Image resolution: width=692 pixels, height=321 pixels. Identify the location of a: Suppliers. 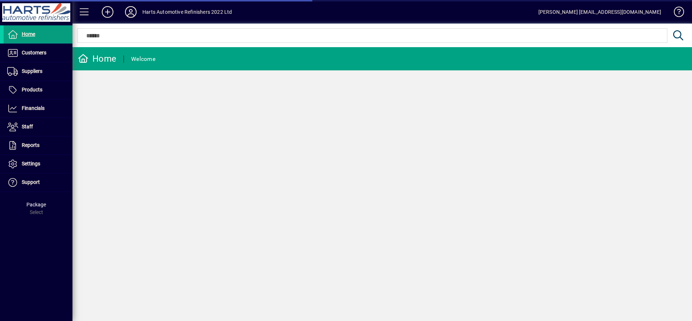
(38, 71).